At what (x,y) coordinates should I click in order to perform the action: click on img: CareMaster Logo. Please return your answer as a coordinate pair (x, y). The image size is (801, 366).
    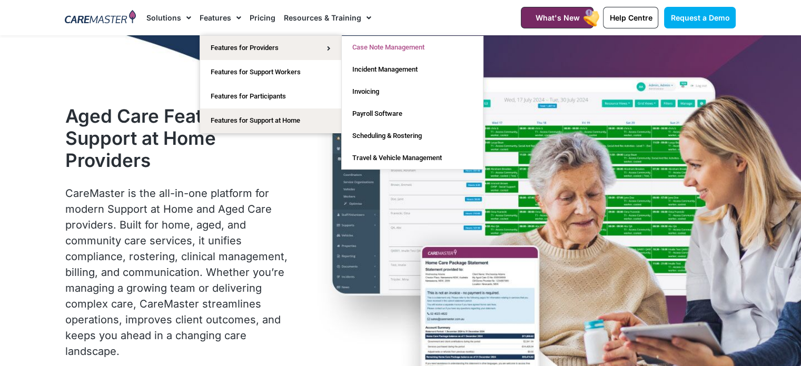
    Looking at the image, I should click on (100, 18).